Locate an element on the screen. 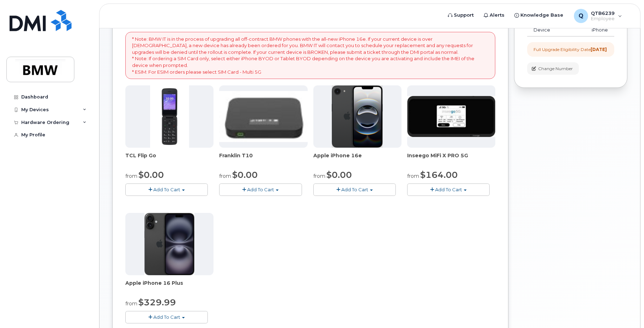  span: QTB6239 is located at coordinates (602, 13).